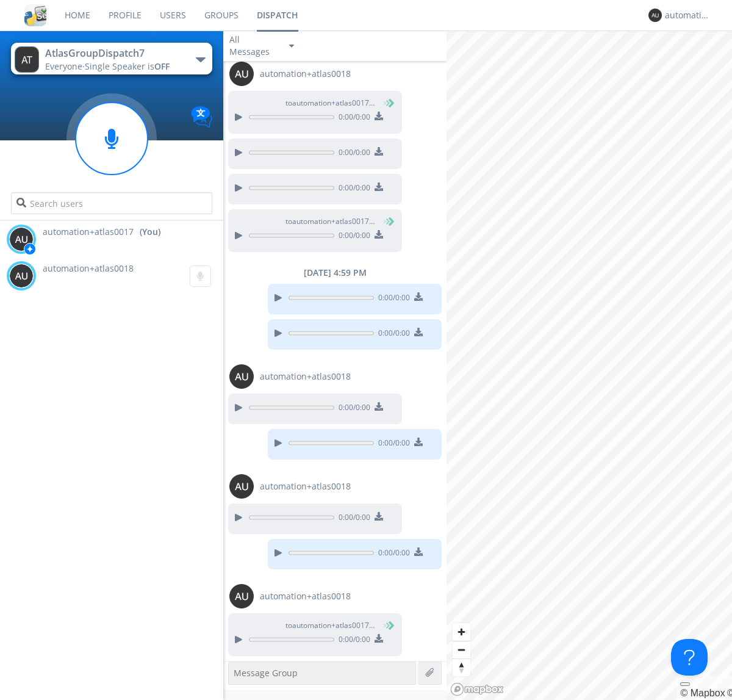  What do you see at coordinates (114, 53) in the screenshot?
I see `div: AtlasGroupDispatch7` at bounding box center [114, 53].